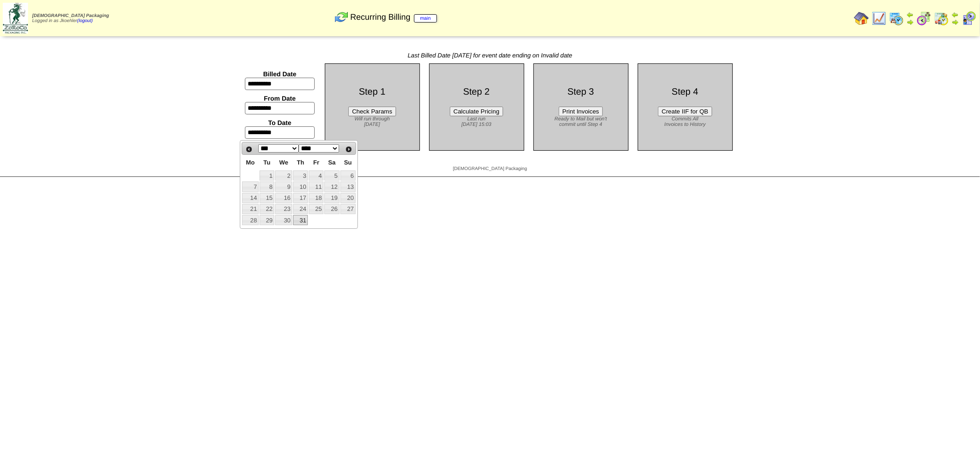 This screenshot has width=980, height=465. Describe the element at coordinates (267, 209) in the screenshot. I see `a: 22` at that location.